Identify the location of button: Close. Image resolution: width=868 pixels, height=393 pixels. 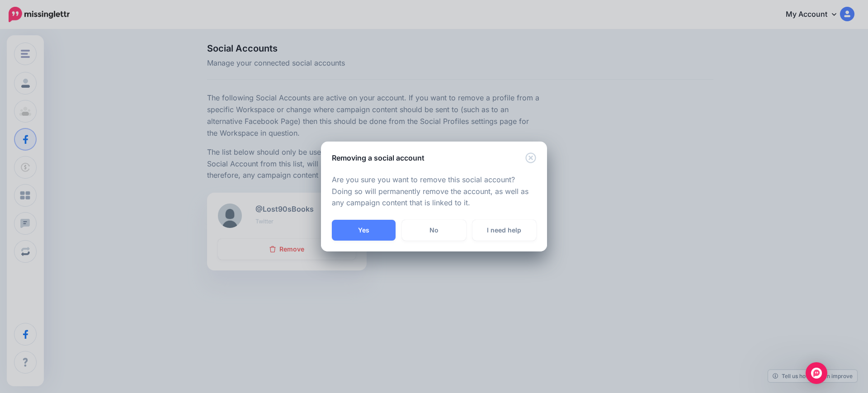
(531, 158).